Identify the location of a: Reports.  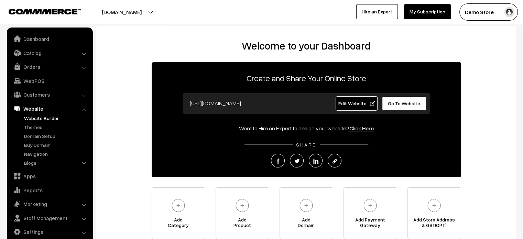
(50, 190).